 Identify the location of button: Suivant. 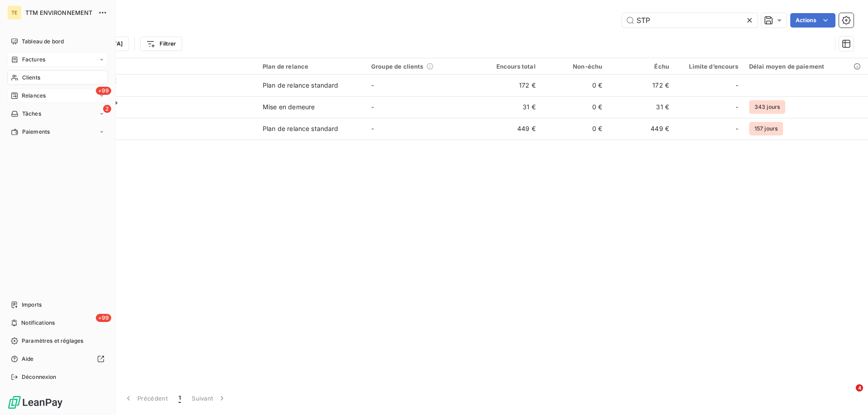
(209, 399).